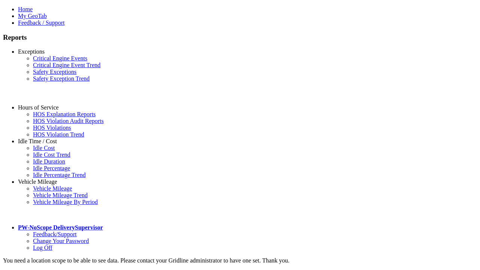 The height and width of the screenshot is (270, 480). I want to click on h3: Reports, so click(240, 37).